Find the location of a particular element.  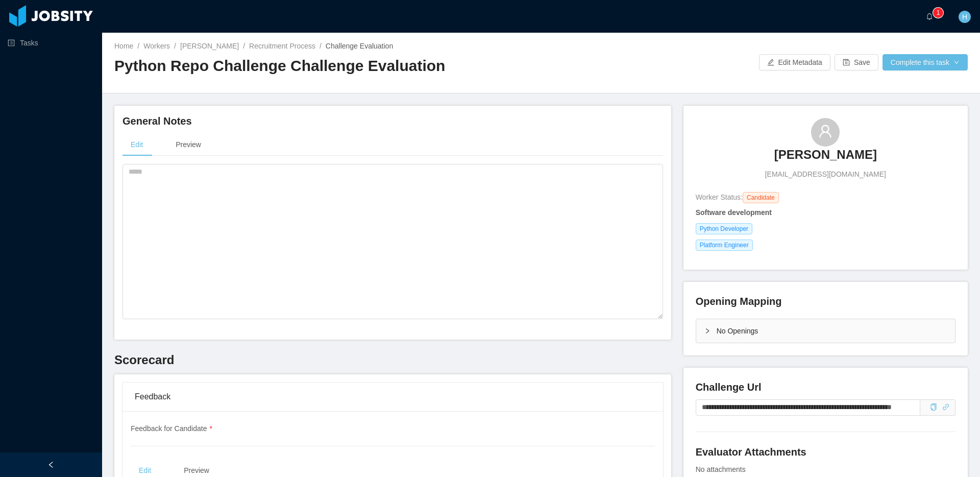

h3: Scorecard is located at coordinates (392, 360).